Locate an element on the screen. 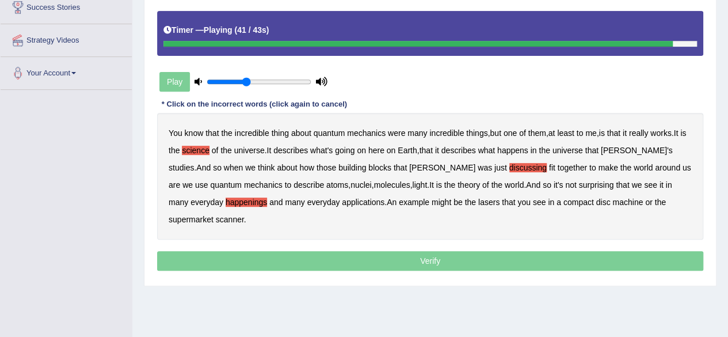  b: just is located at coordinates (501, 168).